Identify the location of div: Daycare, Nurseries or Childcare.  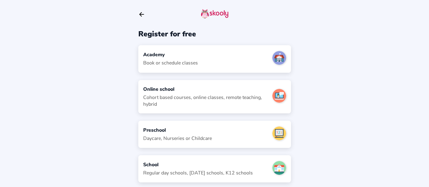
(178, 138).